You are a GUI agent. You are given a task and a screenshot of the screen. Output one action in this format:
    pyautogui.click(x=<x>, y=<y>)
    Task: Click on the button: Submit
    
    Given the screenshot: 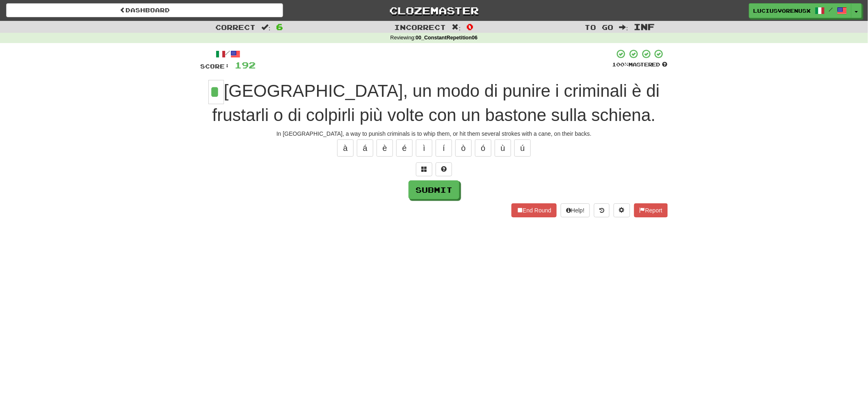 What is the action you would take?
    pyautogui.click(x=434, y=190)
    